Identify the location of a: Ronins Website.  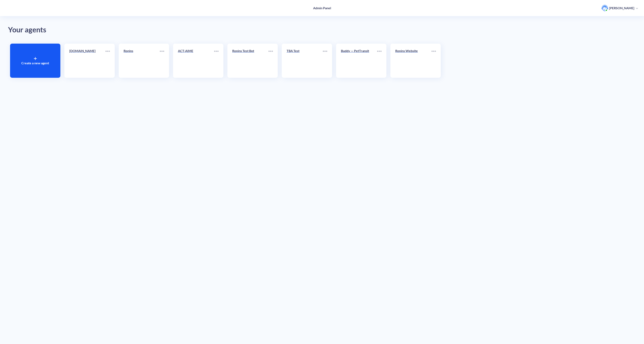
(413, 61).